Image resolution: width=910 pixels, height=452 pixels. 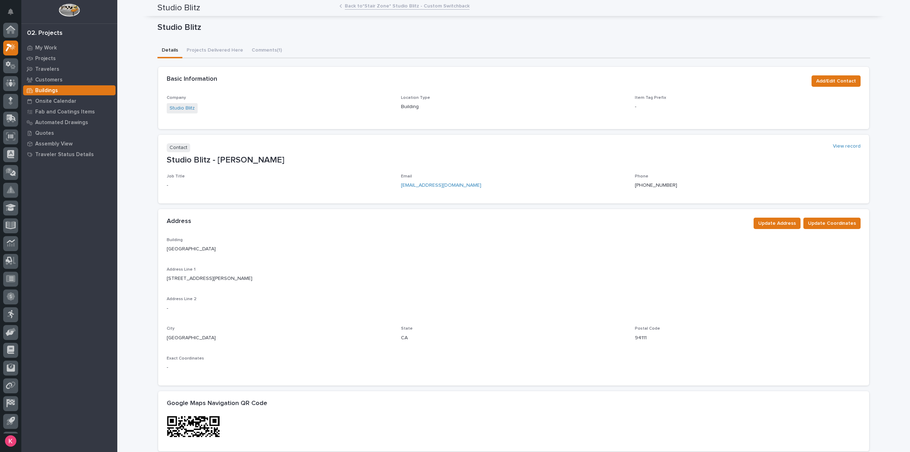 What do you see at coordinates (69, 69) in the screenshot?
I see `a: Travelers` at bounding box center [69, 69].